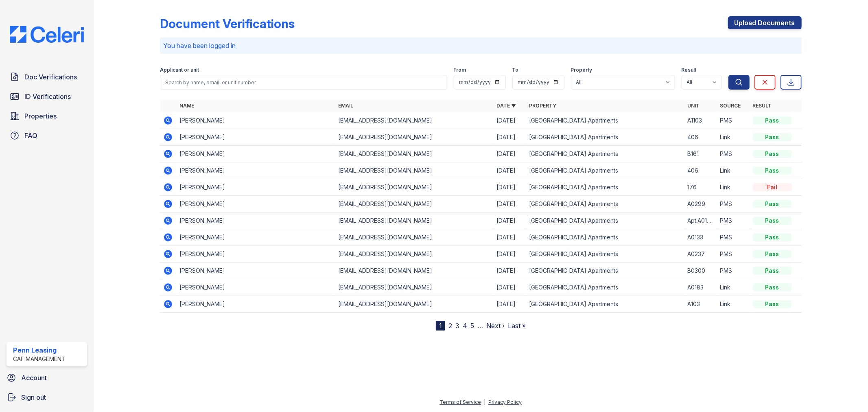 The image size is (868, 412). Describe the element at coordinates (700, 221) in the screenshot. I see `td: Apt.A0137` at that location.